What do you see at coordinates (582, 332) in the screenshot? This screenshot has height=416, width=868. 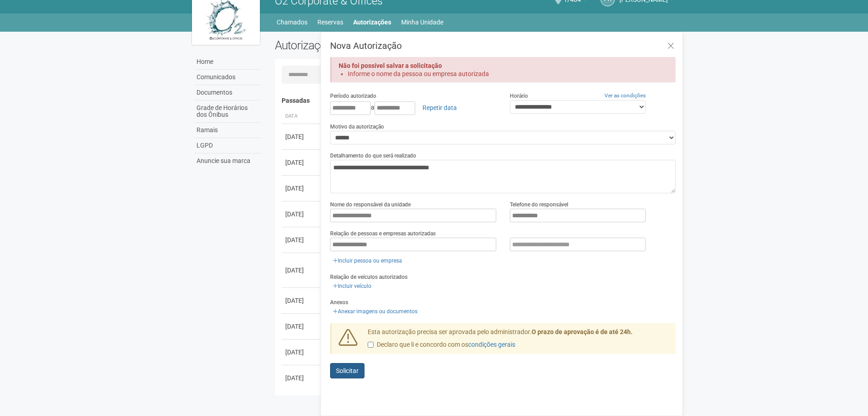 I see `strong: O prazo de aprovação é de até 24h.` at bounding box center [582, 332].